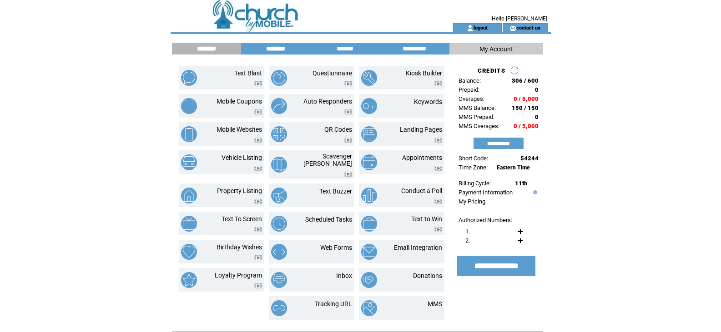  What do you see at coordinates (427, 219) in the screenshot?
I see `a: Text to Win` at bounding box center [427, 219].